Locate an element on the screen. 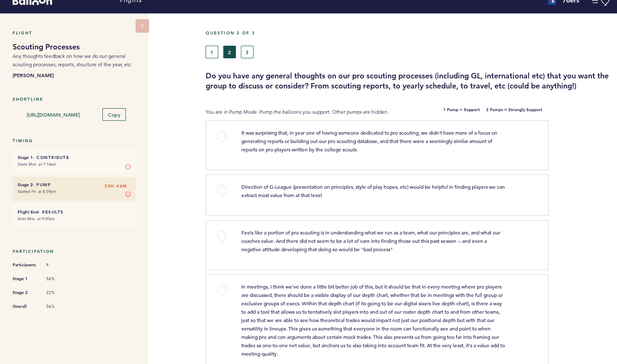 The width and height of the screenshot is (617, 364). span: Feels like a portion of pro scouting is in understanding what we run as a team, what our principl... is located at coordinates (371, 241).